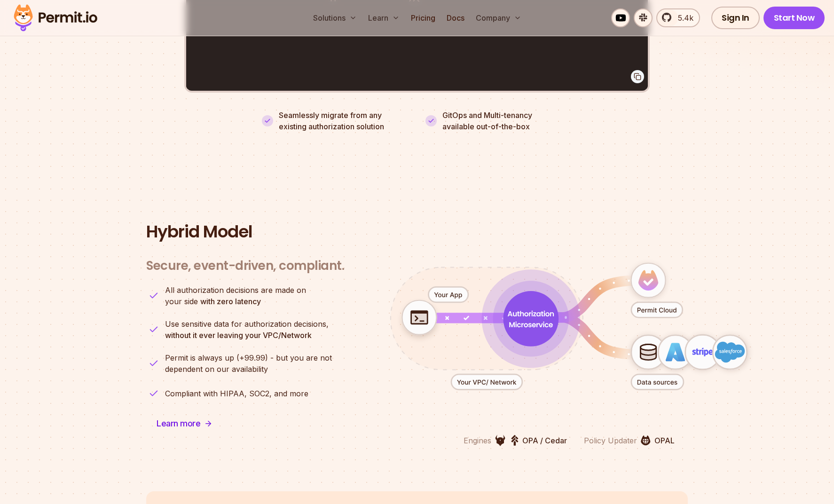  Describe the element at coordinates (735, 18) in the screenshot. I see `a: Sign In` at that location.